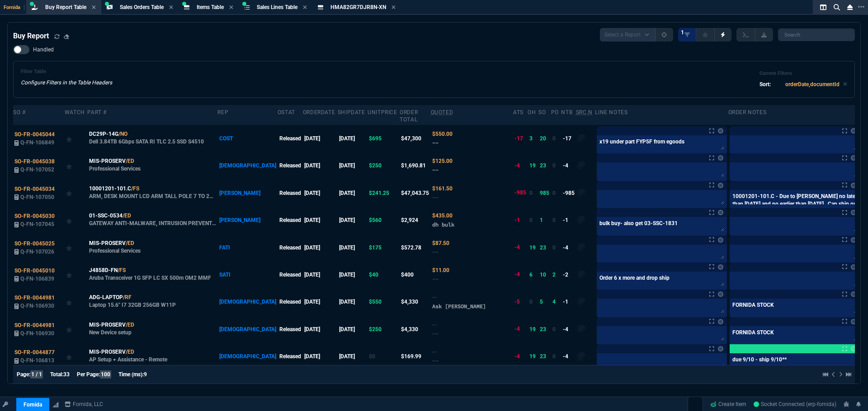  I want to click on div: OH, so click(532, 112).